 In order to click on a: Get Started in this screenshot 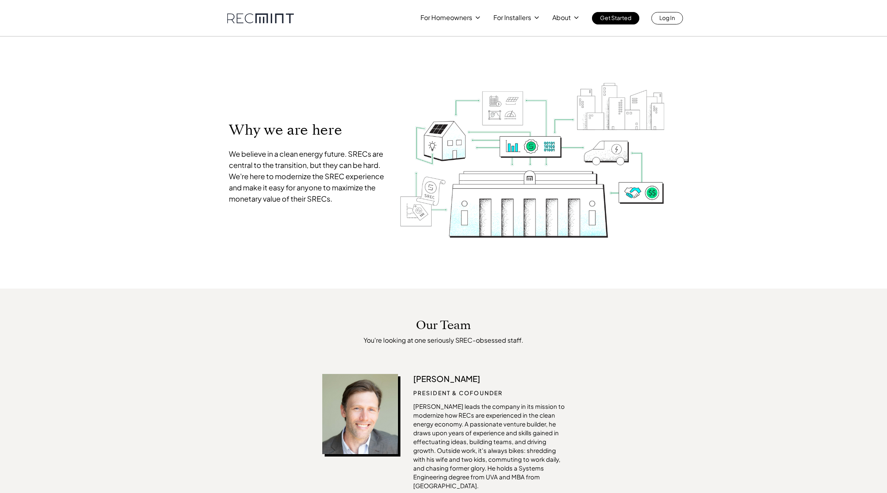, I will do `click(615, 18)`.